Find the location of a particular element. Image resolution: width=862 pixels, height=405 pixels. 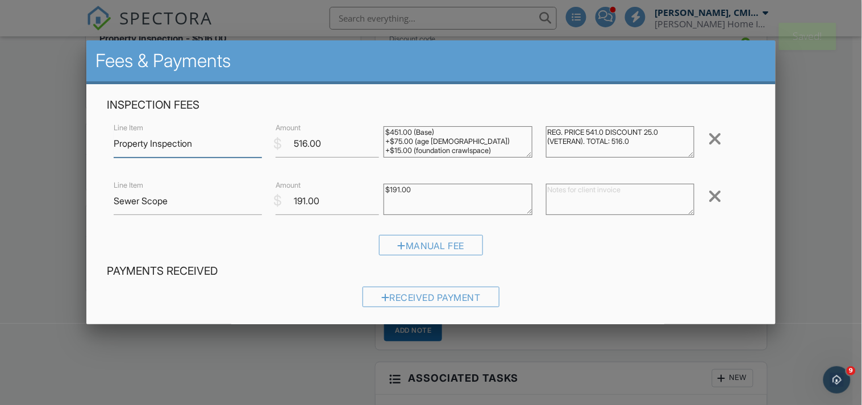

a: Received Payment is located at coordinates (431, 300).